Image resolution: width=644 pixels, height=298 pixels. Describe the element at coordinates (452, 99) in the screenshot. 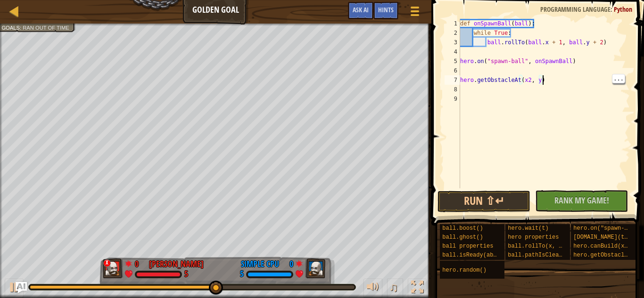

I see `div: 9` at that location.